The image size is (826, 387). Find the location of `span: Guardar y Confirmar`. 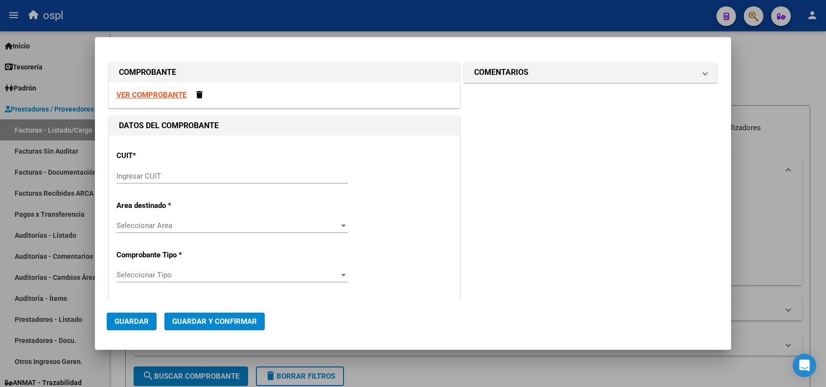

span: Guardar y Confirmar is located at coordinates (214, 321).